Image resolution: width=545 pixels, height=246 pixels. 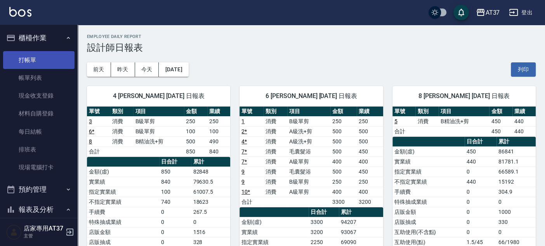 I want to click on td: 店販金額, so click(x=123, y=232).